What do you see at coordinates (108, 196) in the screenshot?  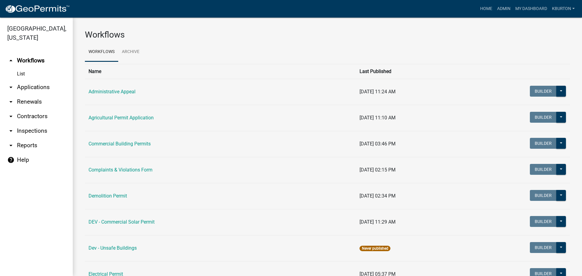 I see `a: Demolition Permit` at bounding box center [108, 196].